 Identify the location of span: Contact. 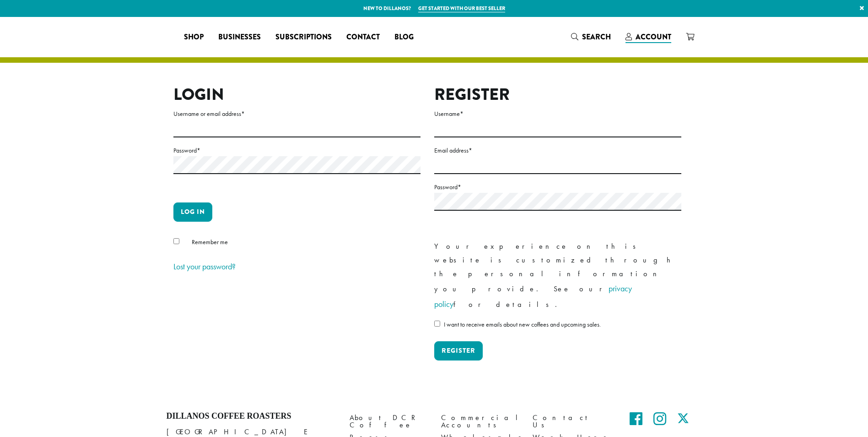
(362, 37).